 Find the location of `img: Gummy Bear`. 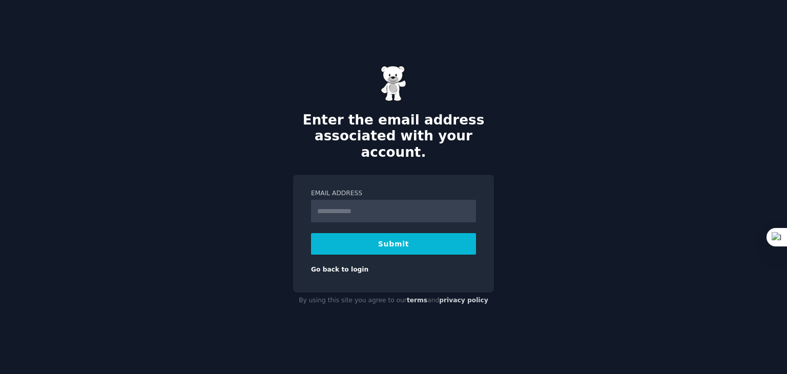

img: Gummy Bear is located at coordinates (394, 84).